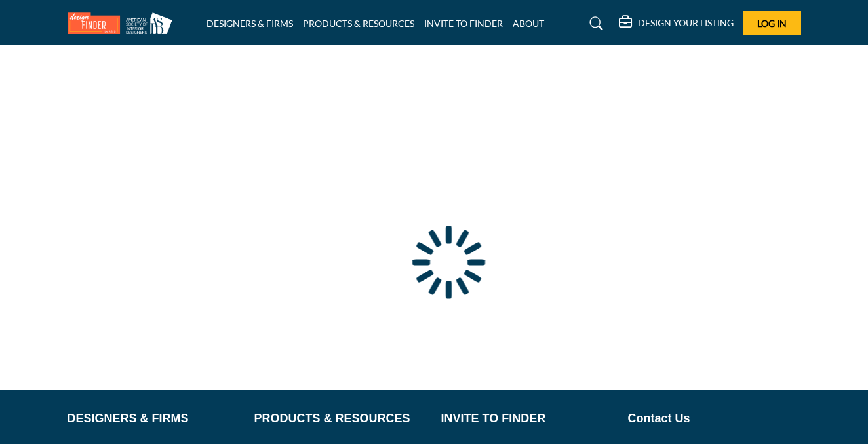 This screenshot has width=868, height=444. I want to click on a: ABOUT, so click(529, 23).